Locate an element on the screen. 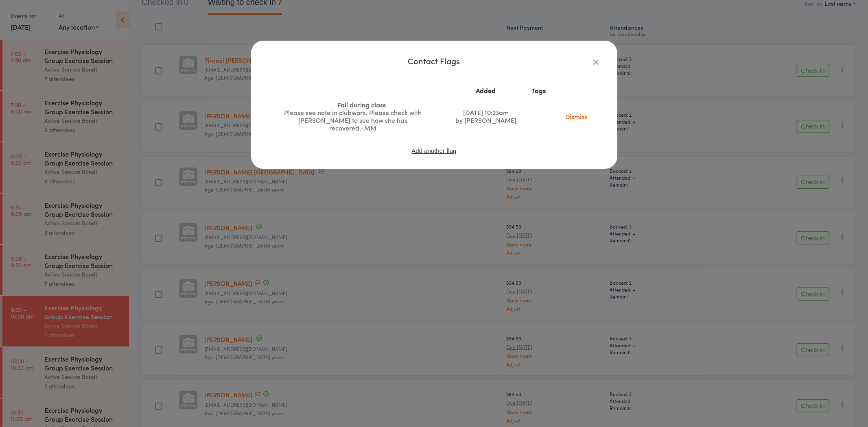  a: Dismiss this flag is located at coordinates (576, 116).